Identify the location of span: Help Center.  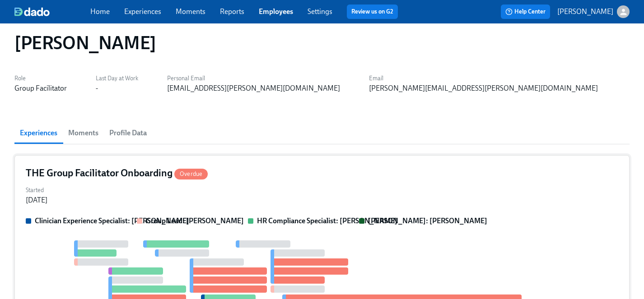
(525, 12).